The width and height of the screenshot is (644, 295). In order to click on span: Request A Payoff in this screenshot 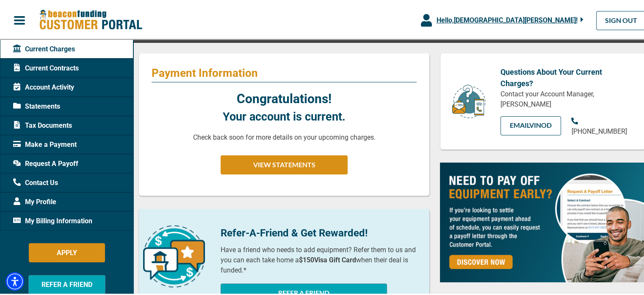, I will do `click(46, 163)`.